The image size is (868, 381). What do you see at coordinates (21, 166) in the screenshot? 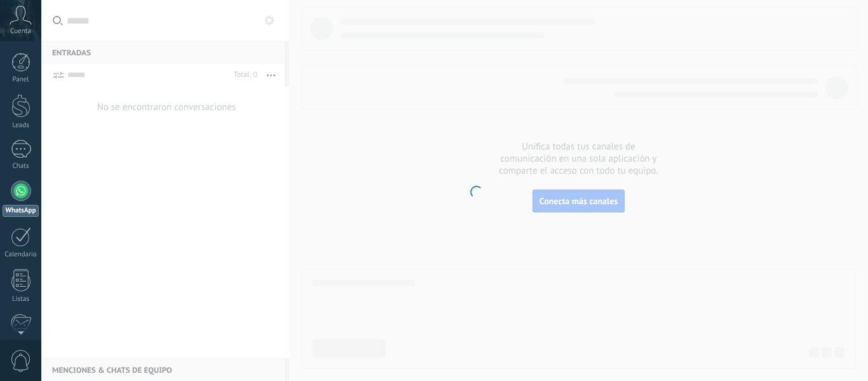
I see `div: Chats` at bounding box center [21, 166].